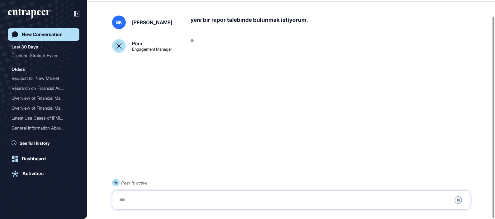 The height and width of the screenshot is (219, 495). What do you see at coordinates (33, 174) in the screenshot?
I see `div: Activities` at bounding box center [33, 174].